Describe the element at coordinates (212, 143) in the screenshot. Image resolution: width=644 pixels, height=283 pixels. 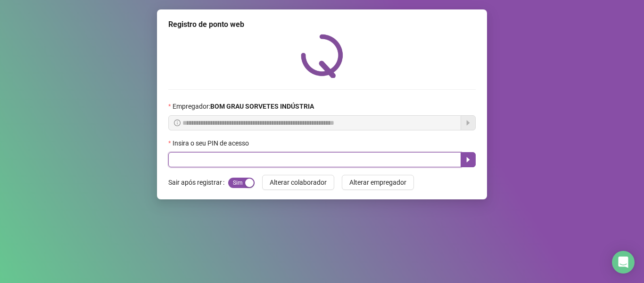
I see `label: Insira o seu PIN de acesso` at that location.